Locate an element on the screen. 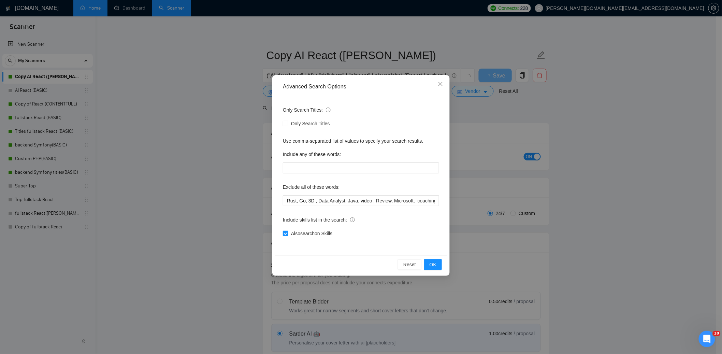 The image size is (722, 354). div: Use comma-separated list of values to specify your search results. is located at coordinates (361, 141).